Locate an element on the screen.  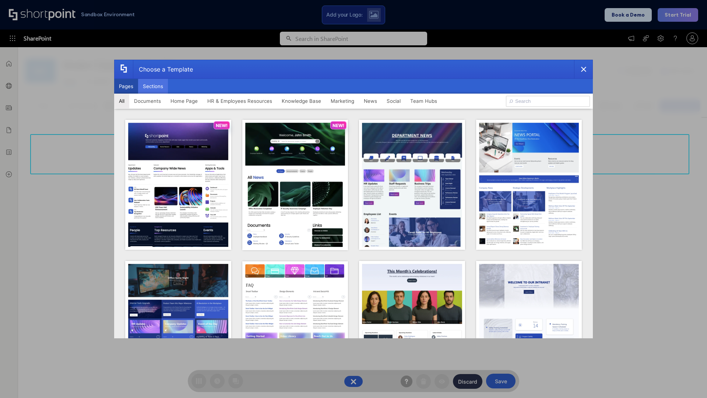
button: All is located at coordinates (122, 101).